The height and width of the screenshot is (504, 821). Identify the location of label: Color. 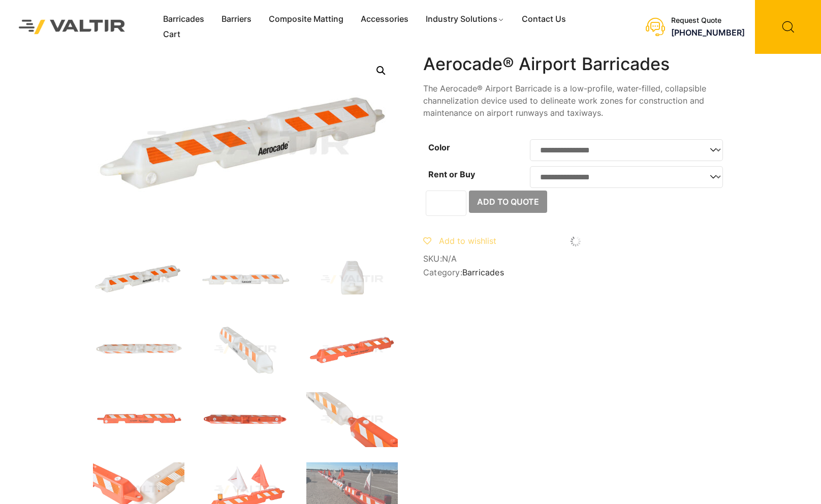
(439, 148).